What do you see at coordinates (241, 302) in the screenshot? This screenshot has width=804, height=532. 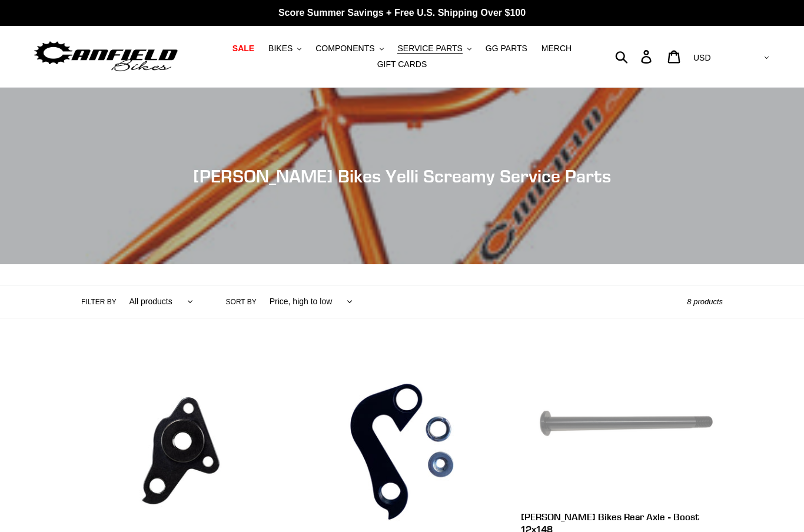 I see `label: Sort by` at bounding box center [241, 302].